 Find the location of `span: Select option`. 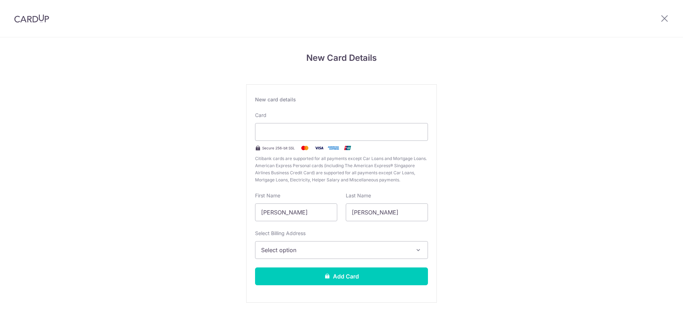

span: Select option is located at coordinates (335, 250).